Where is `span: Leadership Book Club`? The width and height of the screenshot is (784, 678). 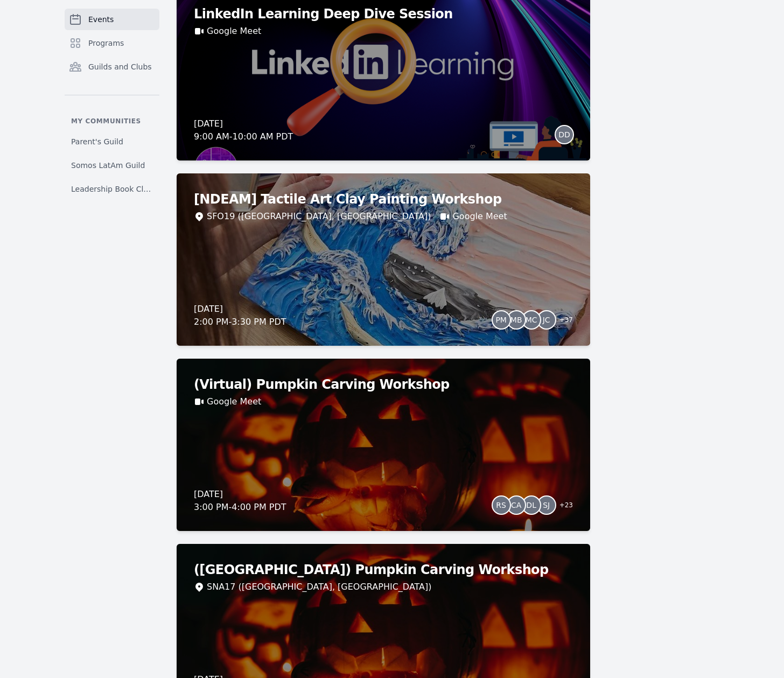 span: Leadership Book Club is located at coordinates (112, 189).